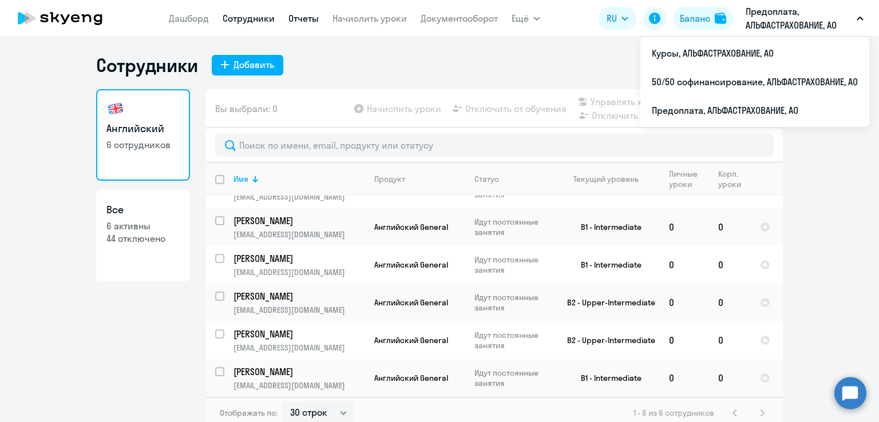  Describe the element at coordinates (703, 18) in the screenshot. I see `button: Балансbalance` at that location.